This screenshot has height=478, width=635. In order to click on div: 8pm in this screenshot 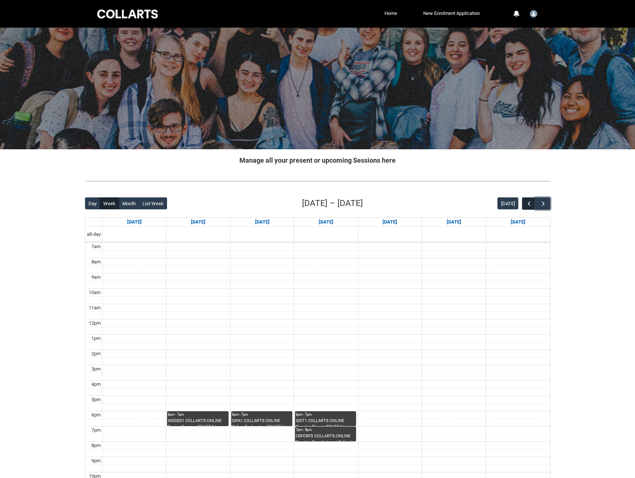, I will do `click(96, 445)`.